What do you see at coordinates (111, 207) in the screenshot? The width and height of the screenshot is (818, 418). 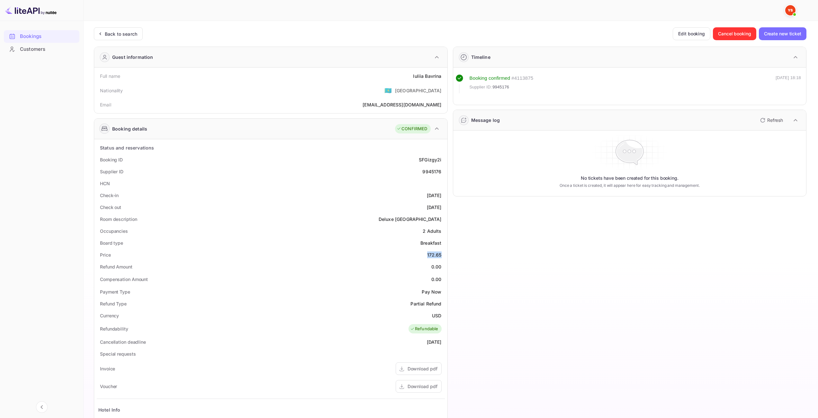 I see `ya-tr-span: Check out` at bounding box center [111, 207].